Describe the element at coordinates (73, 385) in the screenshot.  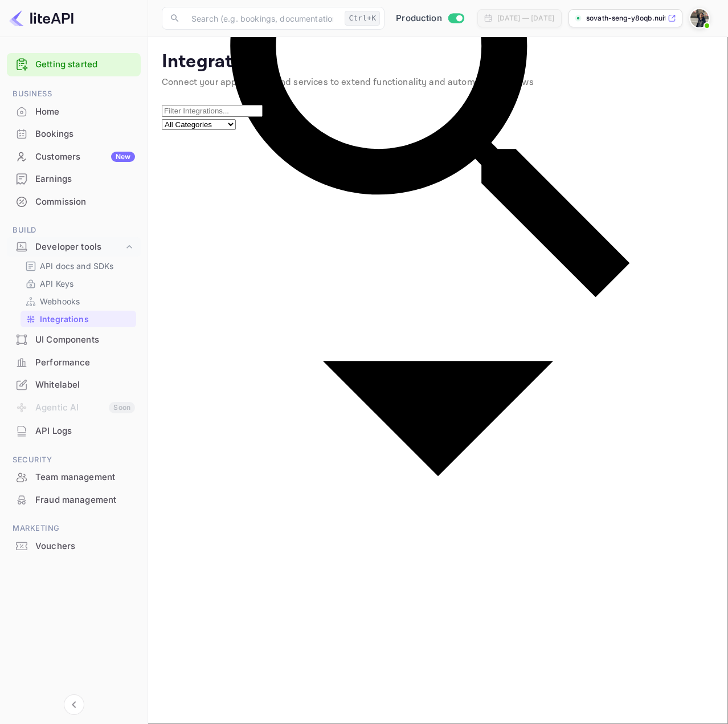
I see `a: Whitelabel` at that location.